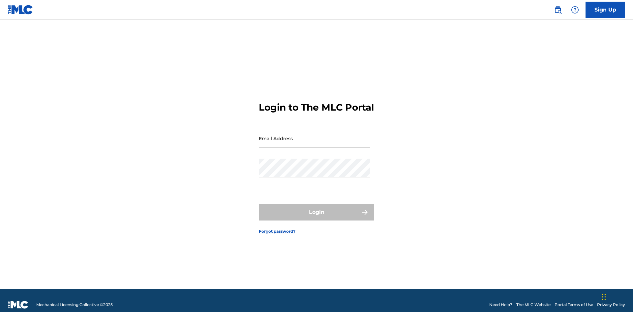 The height and width of the screenshot is (312, 633). What do you see at coordinates (605, 10) in the screenshot?
I see `a: Sign Up` at bounding box center [605, 10].